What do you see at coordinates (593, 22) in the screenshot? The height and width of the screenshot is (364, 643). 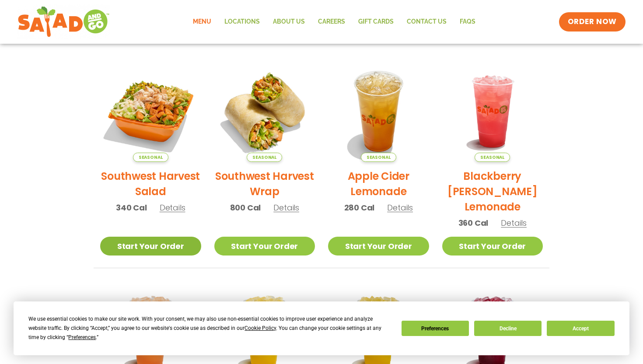 I see `span: ORDER NOW` at bounding box center [593, 22].